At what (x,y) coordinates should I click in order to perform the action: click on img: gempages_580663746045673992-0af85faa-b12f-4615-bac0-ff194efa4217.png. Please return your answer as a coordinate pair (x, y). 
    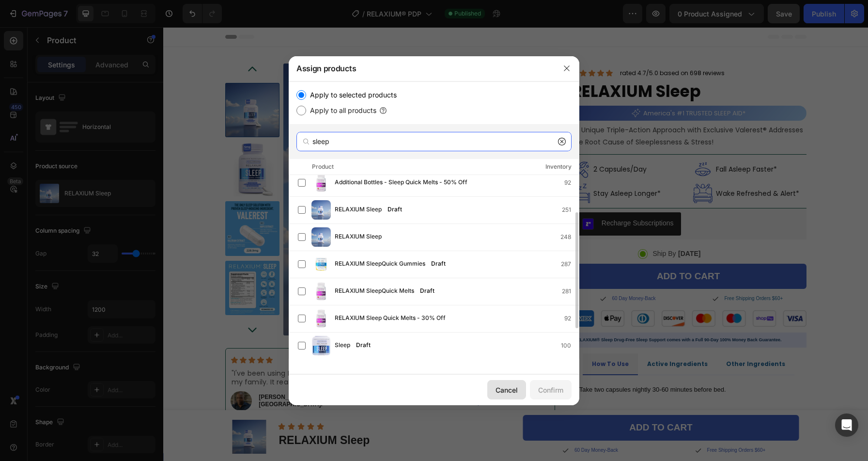
    Looking at the image, I should click on (417, 142).